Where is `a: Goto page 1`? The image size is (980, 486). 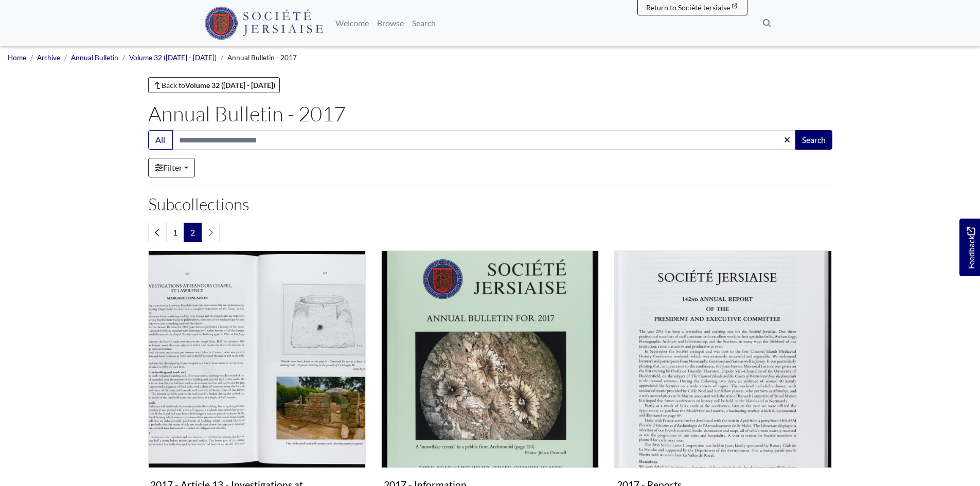 a: Goto page 1 is located at coordinates (175, 232).